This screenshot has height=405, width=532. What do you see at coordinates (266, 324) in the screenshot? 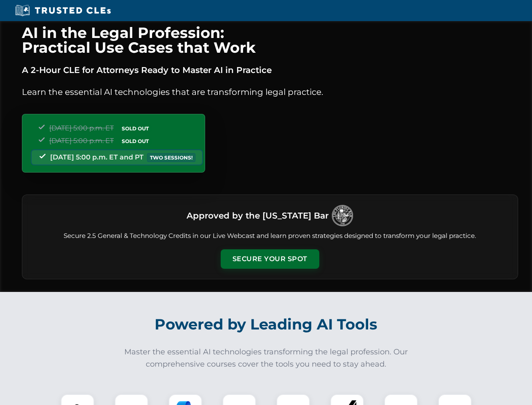
I see `h2: Powered by Leading AI Tools` at bounding box center [266, 324].